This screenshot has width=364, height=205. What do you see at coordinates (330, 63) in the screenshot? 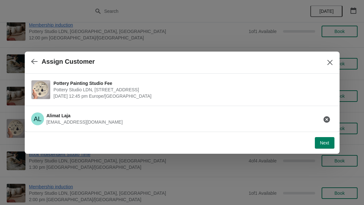
I see `button: Close` at bounding box center [330, 63].